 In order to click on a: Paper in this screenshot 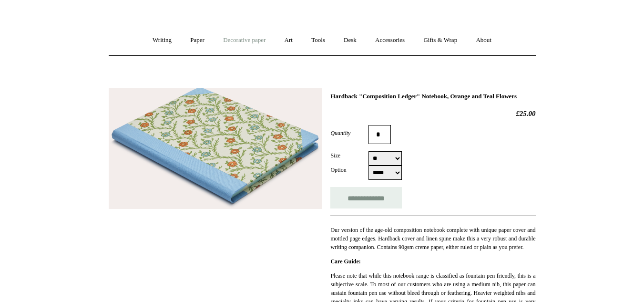, I will do `click(197, 40)`.